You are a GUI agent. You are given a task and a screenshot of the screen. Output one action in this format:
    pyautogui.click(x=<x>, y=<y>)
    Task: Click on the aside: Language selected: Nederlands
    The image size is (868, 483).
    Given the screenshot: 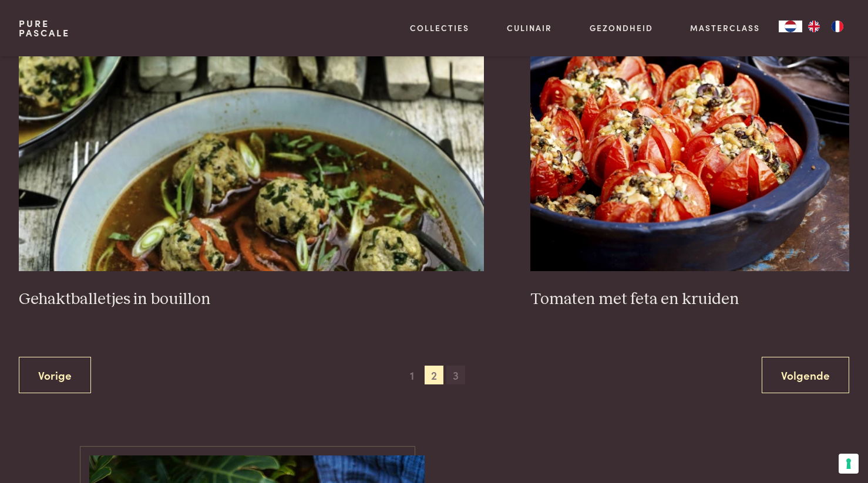 What is the action you would take?
    pyautogui.click(x=814, y=26)
    